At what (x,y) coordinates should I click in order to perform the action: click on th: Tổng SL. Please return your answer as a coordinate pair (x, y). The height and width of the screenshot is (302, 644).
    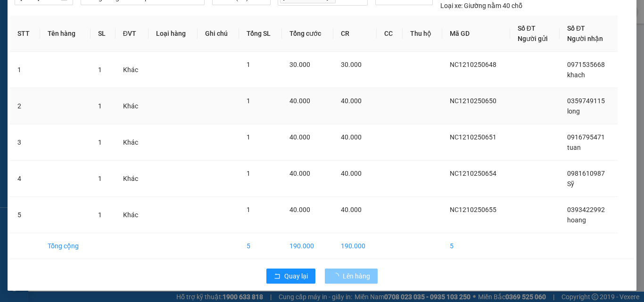
    Looking at the image, I should click on (260, 33).